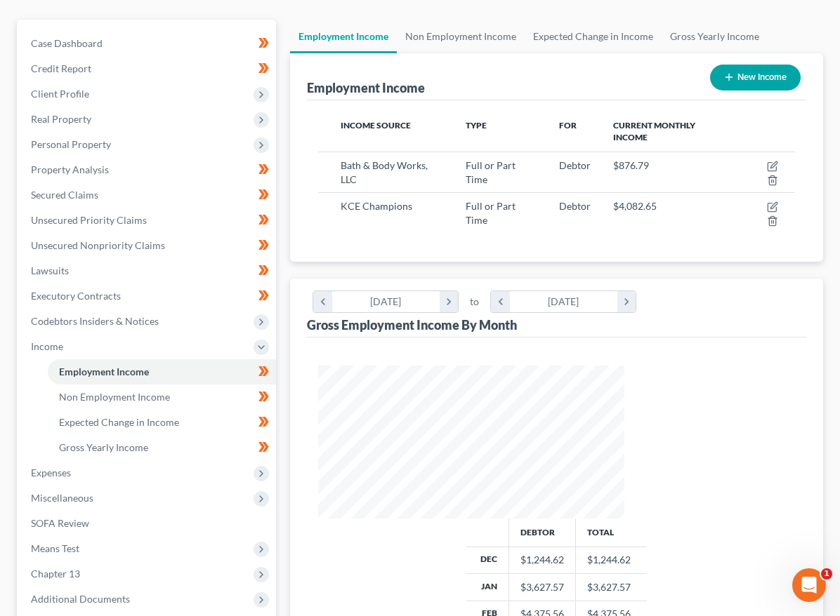  I want to click on span: $4,082.65, so click(635, 206).